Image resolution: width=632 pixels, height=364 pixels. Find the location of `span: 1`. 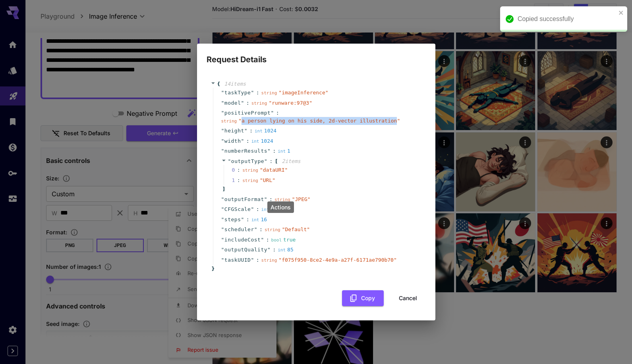

span: 1 is located at coordinates (237, 180).